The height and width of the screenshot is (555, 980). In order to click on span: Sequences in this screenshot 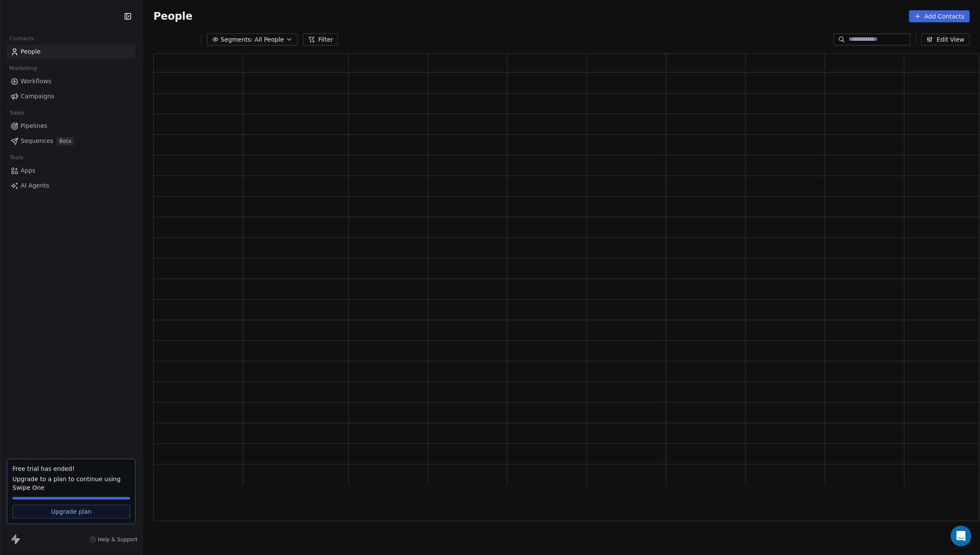, I will do `click(37, 141)`.